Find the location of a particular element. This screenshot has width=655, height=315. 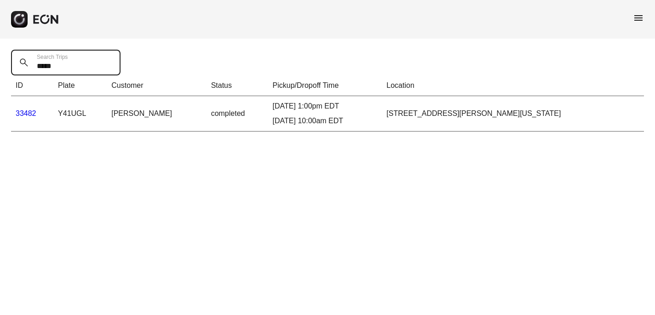

th: ID is located at coordinates (32, 86).